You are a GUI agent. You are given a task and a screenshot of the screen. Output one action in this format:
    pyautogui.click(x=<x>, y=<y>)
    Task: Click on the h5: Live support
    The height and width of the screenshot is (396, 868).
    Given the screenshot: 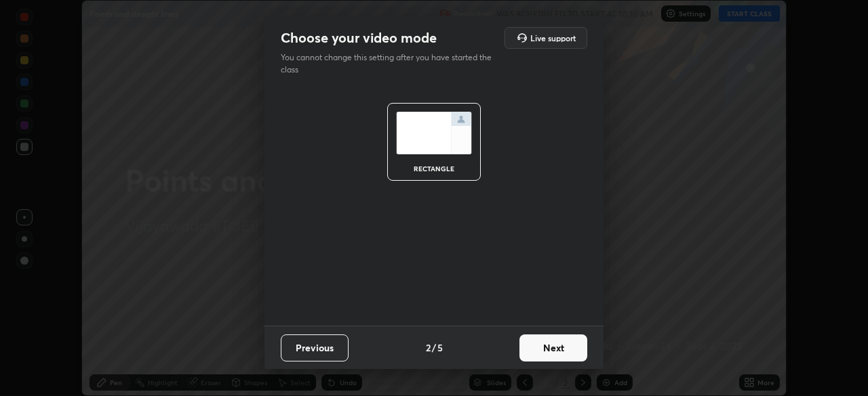 What is the action you would take?
    pyautogui.click(x=552, y=38)
    